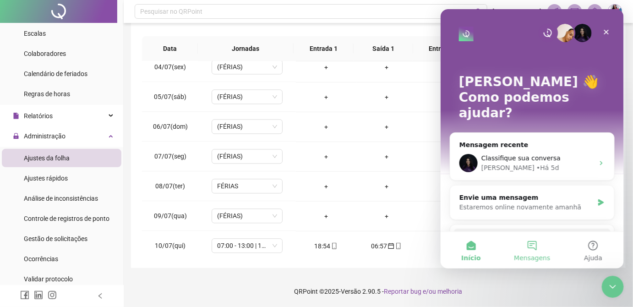 The width and height of the screenshot is (633, 307). I want to click on span: Escalas, so click(35, 33).